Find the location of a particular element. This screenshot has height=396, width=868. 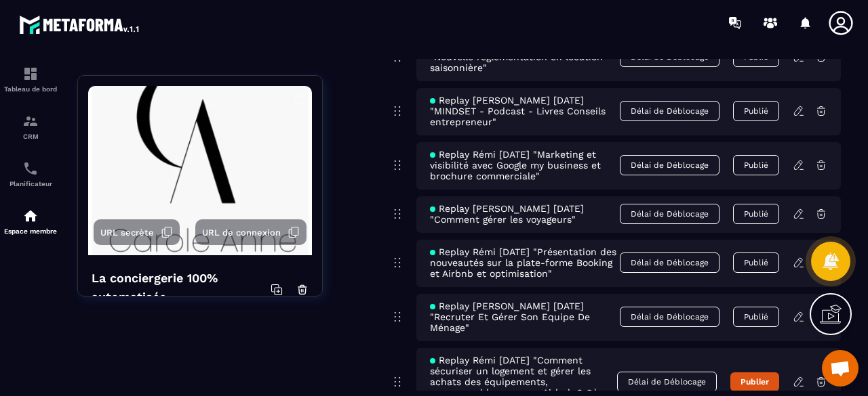

img: automations is located at coordinates (31, 216).